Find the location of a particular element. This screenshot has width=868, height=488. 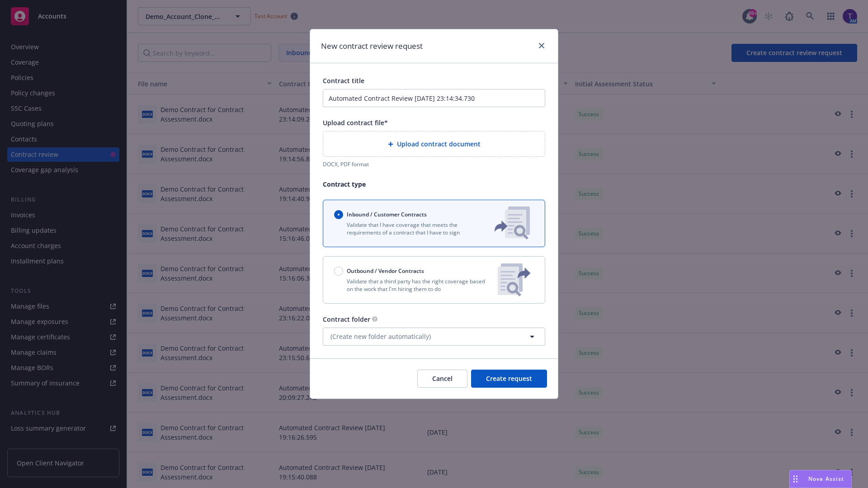

div: Drag to move is located at coordinates (795, 479).